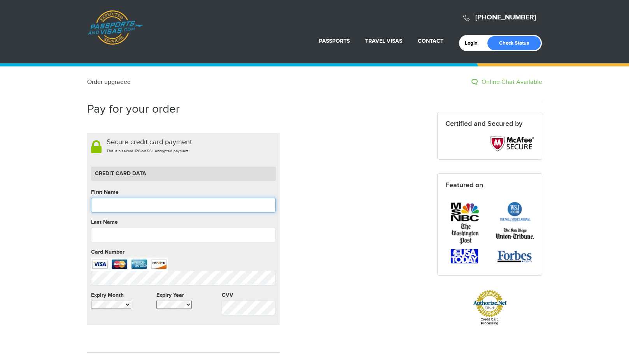 The width and height of the screenshot is (629, 364). Describe the element at coordinates (515, 256) in the screenshot. I see `img: featured-forbes.png` at that location.